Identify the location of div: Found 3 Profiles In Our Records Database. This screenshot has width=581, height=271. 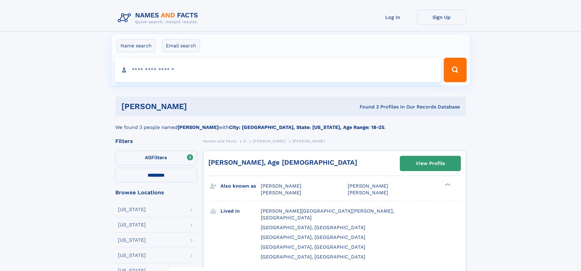
(367, 107).